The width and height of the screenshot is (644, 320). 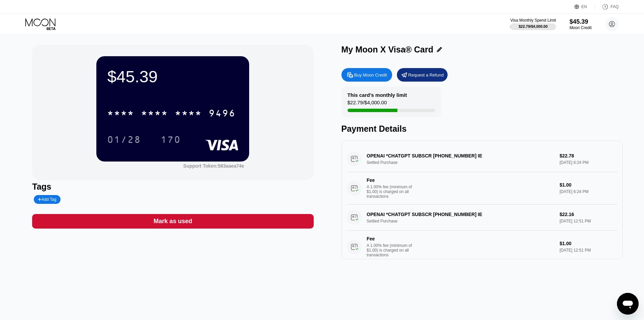 What do you see at coordinates (533, 20) in the screenshot?
I see `div: Visa Monthly Spend Limit` at bounding box center [533, 20].